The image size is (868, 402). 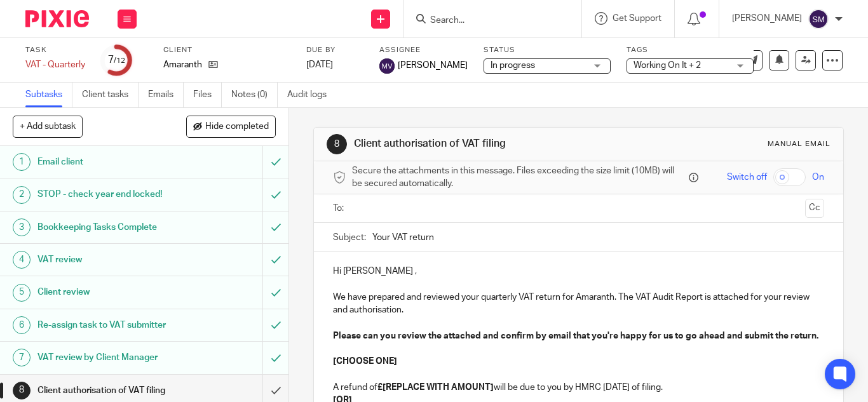 I want to click on a: Files, so click(x=207, y=95).